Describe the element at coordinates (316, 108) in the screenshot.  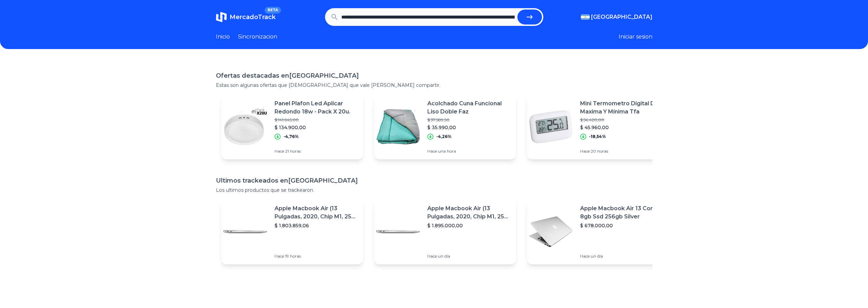
I see `p: Panel Plafon Led Aplicar Redondo 18w - Pack X 20u.` at that location.